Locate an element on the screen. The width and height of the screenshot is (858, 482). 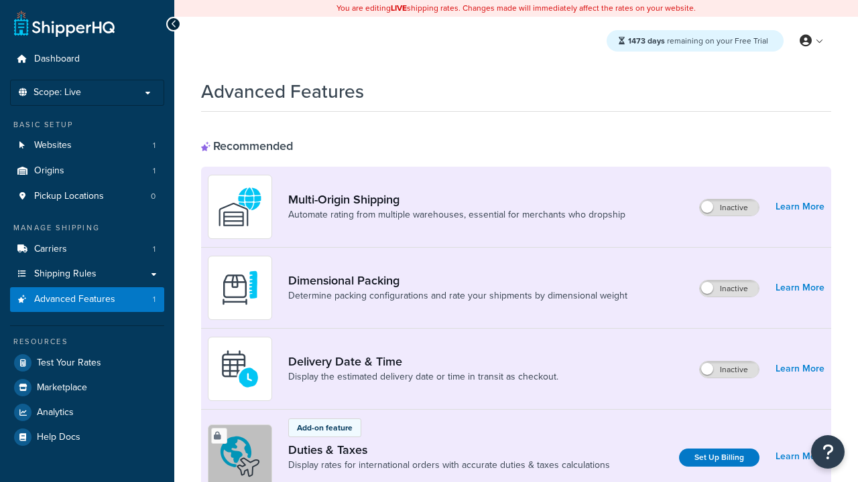
li: Dashboard is located at coordinates (87, 59).